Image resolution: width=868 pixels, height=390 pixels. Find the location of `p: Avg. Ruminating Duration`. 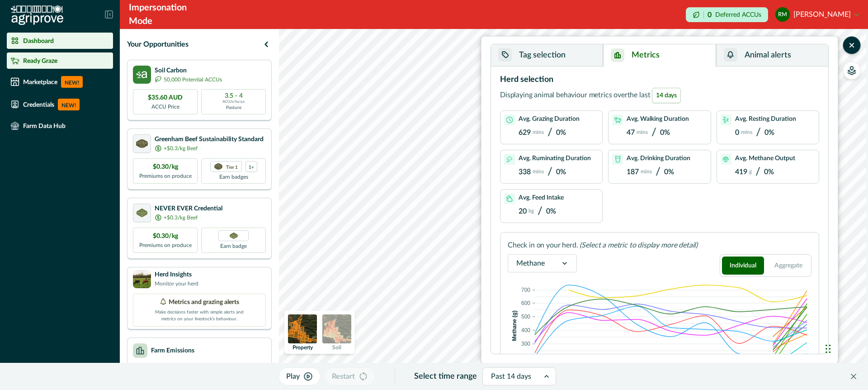

p: Avg. Ruminating Duration is located at coordinates (554, 158).